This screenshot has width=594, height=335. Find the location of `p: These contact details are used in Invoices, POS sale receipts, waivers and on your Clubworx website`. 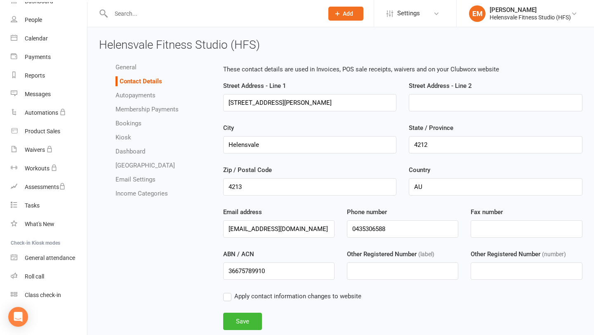

p: These contact details are used in Invoices, POS sale receipts, waivers and on your Clubworx website is located at coordinates (403, 69).